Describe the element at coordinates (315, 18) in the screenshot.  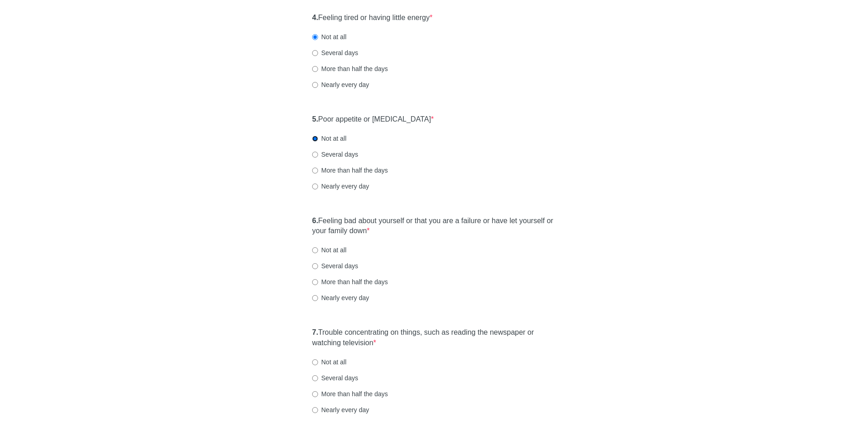
I see `strong: 4.` at that location.